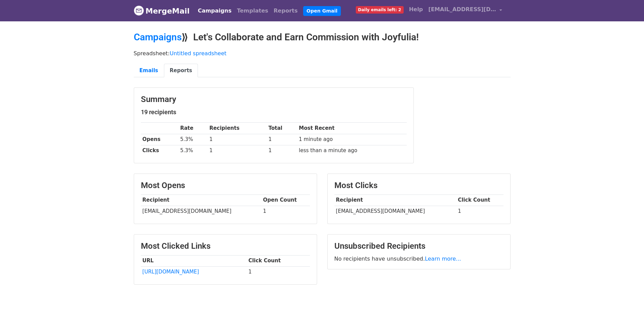 This screenshot has width=644, height=326. What do you see at coordinates (282, 128) in the screenshot?
I see `th: Total` at bounding box center [282, 128].